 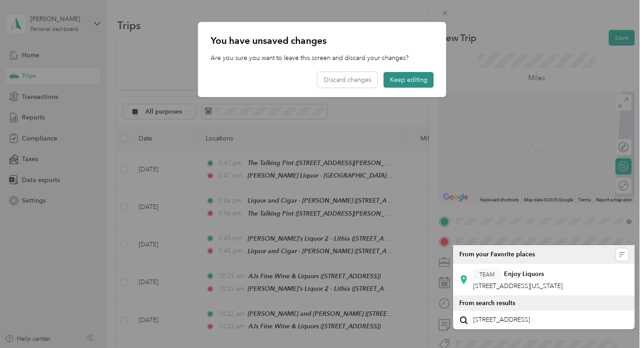 What do you see at coordinates (524, 274) in the screenshot?
I see `strong: Enjoy Liquors` at bounding box center [524, 274].